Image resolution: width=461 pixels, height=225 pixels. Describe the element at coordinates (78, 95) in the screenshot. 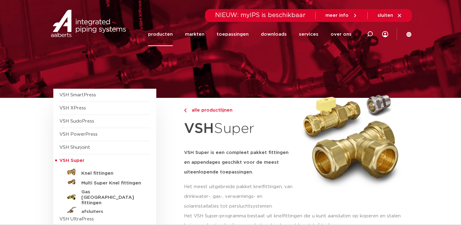

I see `span: VSH SmartPress` at that location.